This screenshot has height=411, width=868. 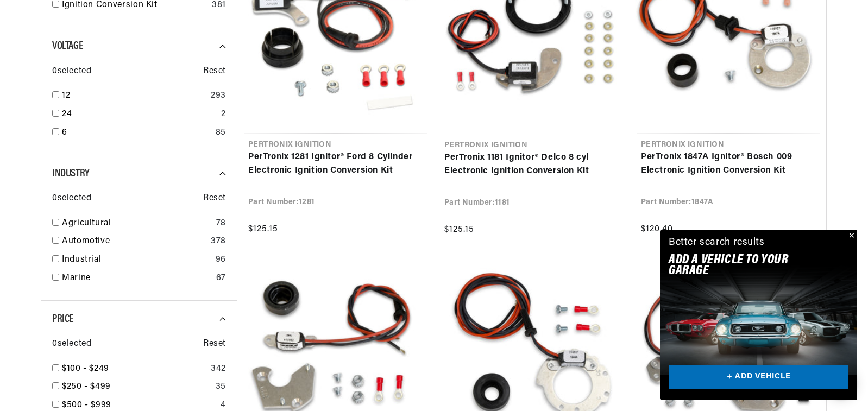 I want to click on span: Industry, so click(x=70, y=174).